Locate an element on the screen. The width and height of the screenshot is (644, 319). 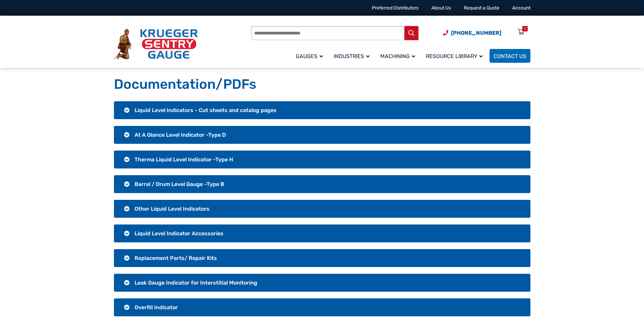
a: Industries is located at coordinates (353, 56).